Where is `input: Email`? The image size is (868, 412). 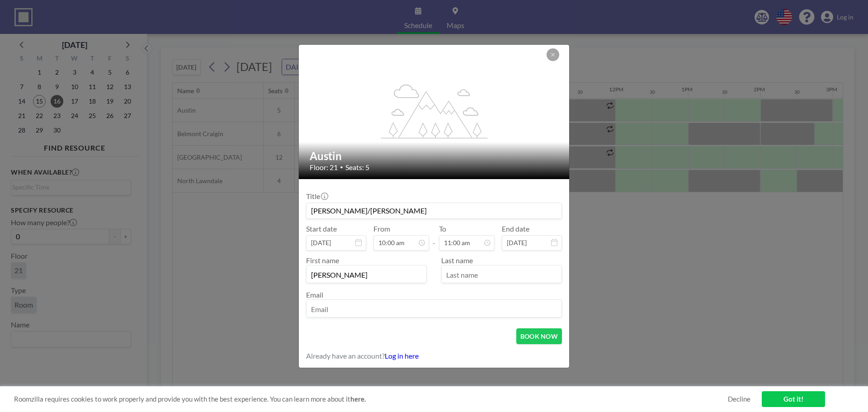
input: Email is located at coordinates (434, 309).